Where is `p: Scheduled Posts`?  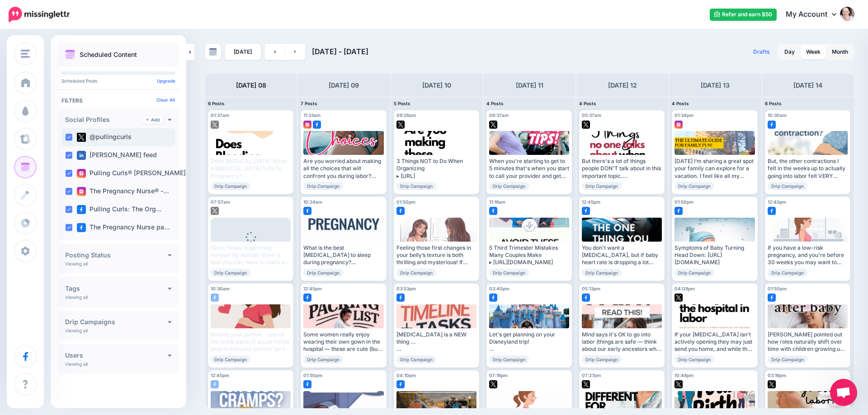
p: Scheduled Posts is located at coordinates (118, 81).